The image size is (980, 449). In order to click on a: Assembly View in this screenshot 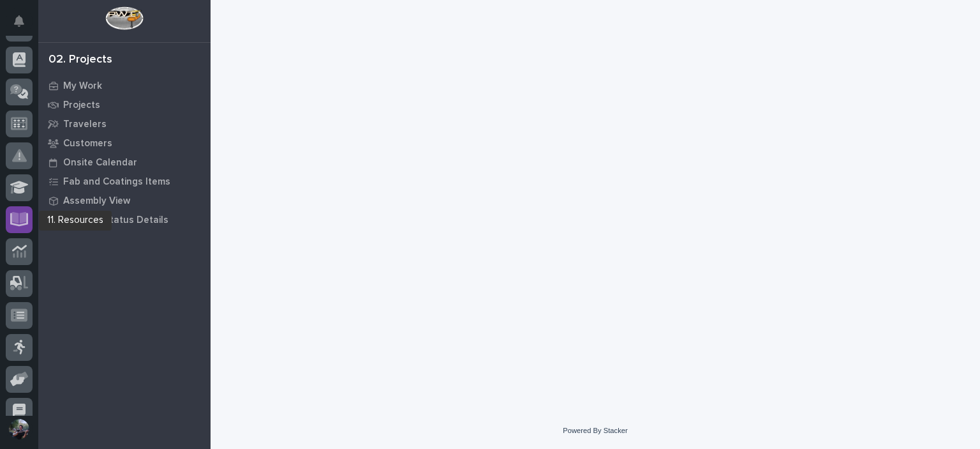, I will do `click(124, 201)`.